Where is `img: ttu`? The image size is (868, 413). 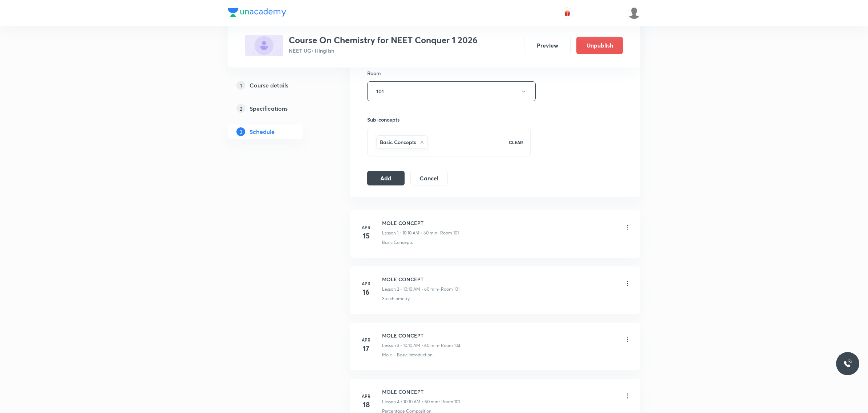
img: ttu is located at coordinates (848, 364).